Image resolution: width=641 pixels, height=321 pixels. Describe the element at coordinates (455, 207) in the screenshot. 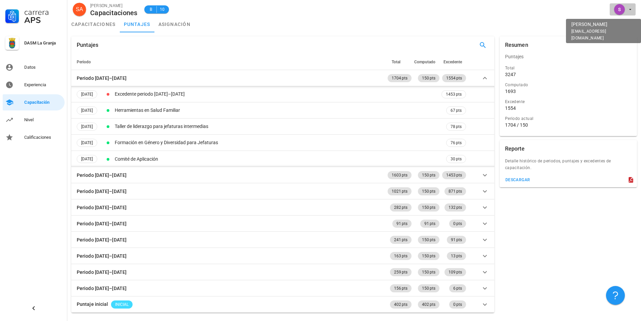

I see `span: 132 pts` at that location.